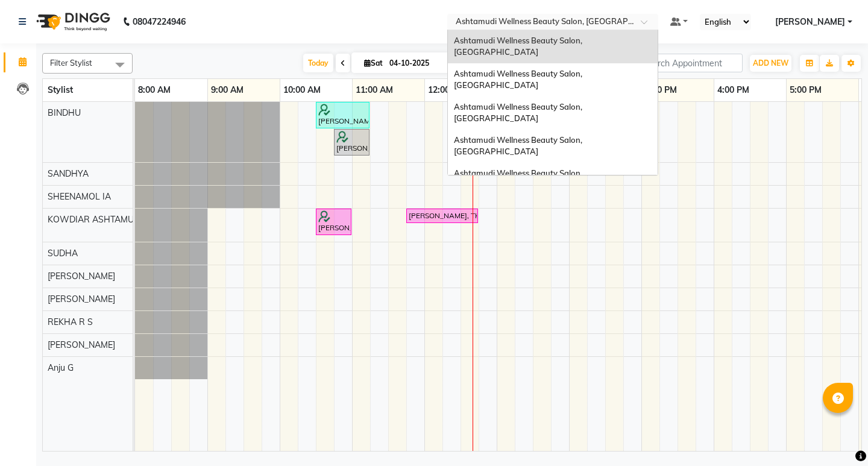 The image size is (868, 466). I want to click on span: Today, so click(318, 63).